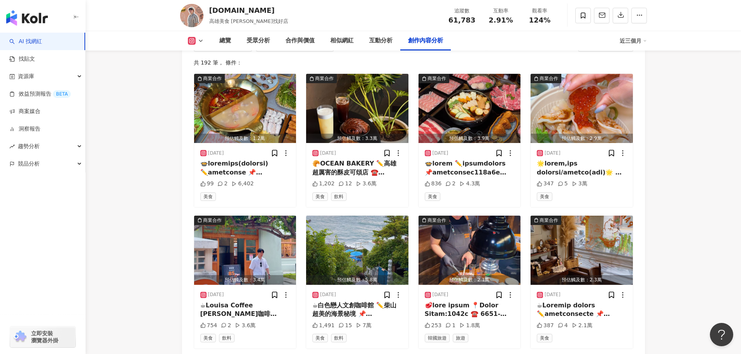  Describe the element at coordinates (245, 138) in the screenshot. I see `div: 預估觸及數：1.2萬` at that location.